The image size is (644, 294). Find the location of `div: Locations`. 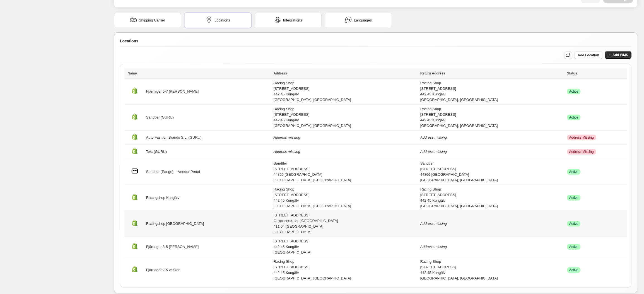

div: Locations is located at coordinates (376, 42).